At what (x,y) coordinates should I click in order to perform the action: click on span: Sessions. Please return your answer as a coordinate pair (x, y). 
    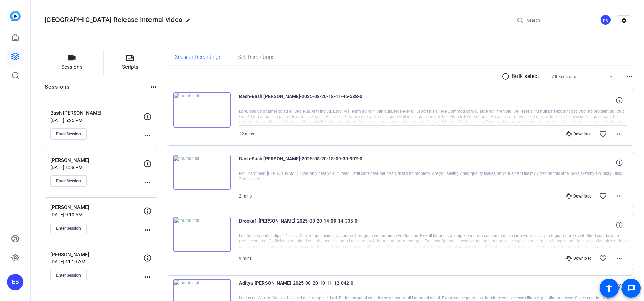
    Looking at the image, I should click on (72, 67).